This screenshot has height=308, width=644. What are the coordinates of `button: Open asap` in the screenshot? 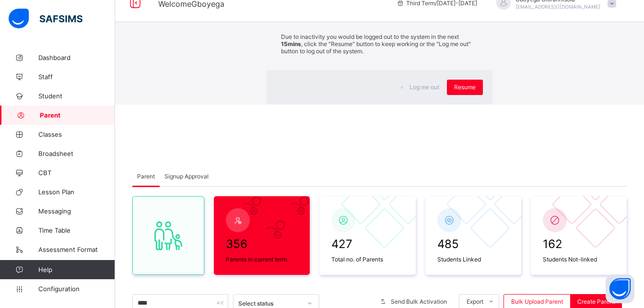 It's located at (621, 288).